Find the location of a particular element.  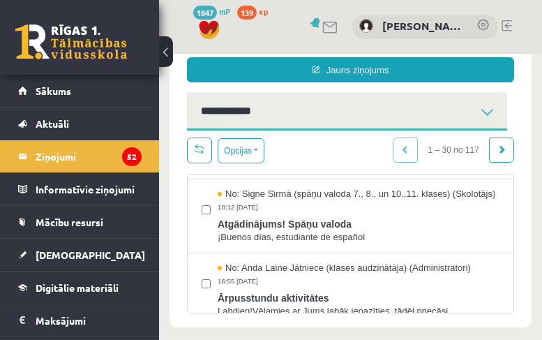

span: mP is located at coordinates (225, 11).